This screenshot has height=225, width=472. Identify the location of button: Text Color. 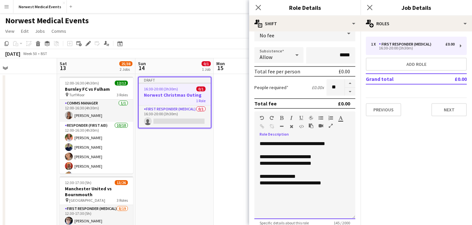
(341, 118).